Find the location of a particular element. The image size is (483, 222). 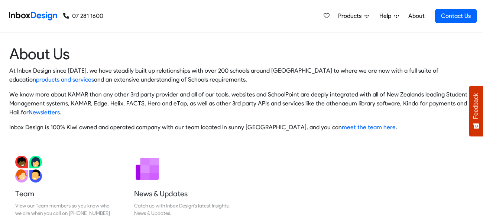

span: Feedback is located at coordinates (476, 106).